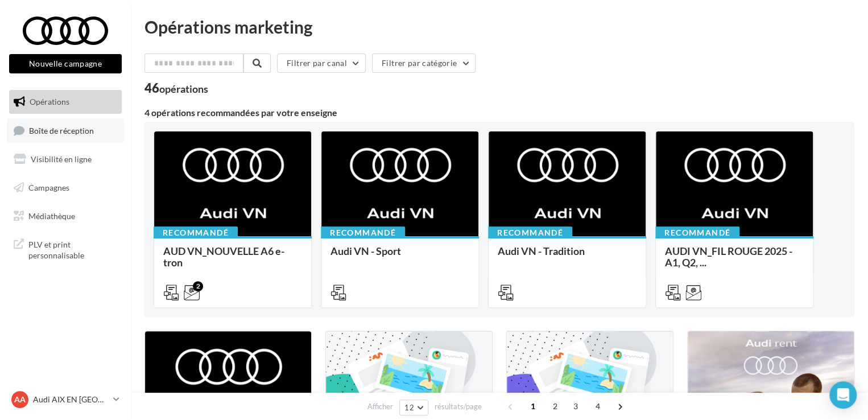  What do you see at coordinates (729, 257) in the screenshot?
I see `span: AUDI VN_FIL ROUGE 2025 - A1, Q2, ...` at bounding box center [729, 257].